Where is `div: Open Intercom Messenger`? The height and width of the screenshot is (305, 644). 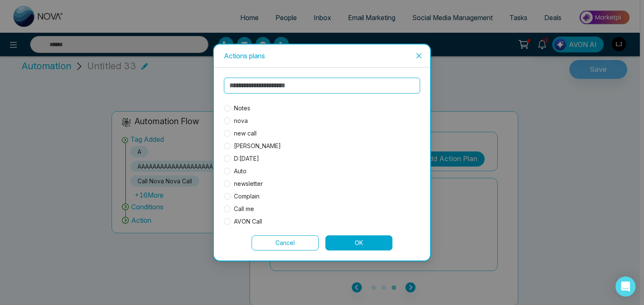 div: Open Intercom Messenger is located at coordinates (626, 287).